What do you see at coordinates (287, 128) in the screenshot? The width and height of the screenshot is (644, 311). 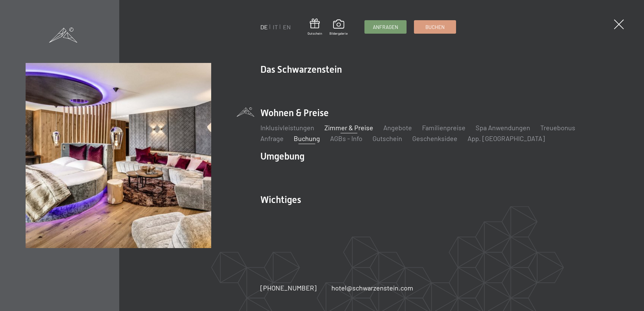 I see `a: Inklusivleistungen` at bounding box center [287, 128].